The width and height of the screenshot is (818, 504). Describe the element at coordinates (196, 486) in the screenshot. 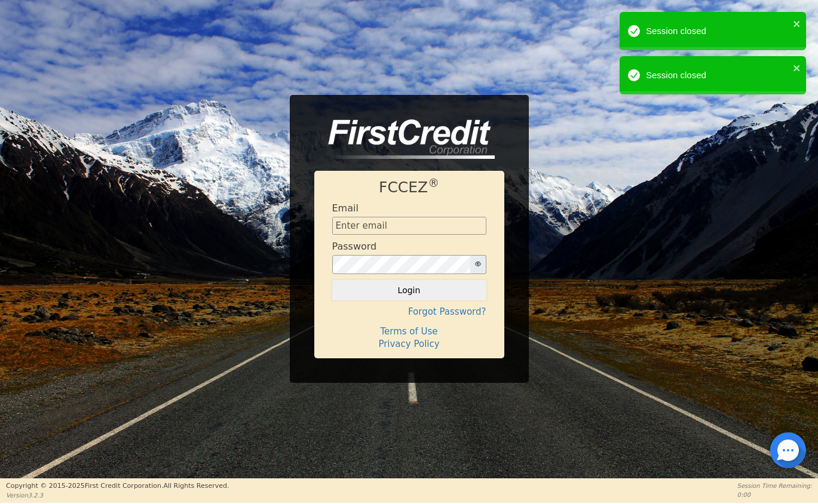

I see `span: All Rights Reserved.` at that location.